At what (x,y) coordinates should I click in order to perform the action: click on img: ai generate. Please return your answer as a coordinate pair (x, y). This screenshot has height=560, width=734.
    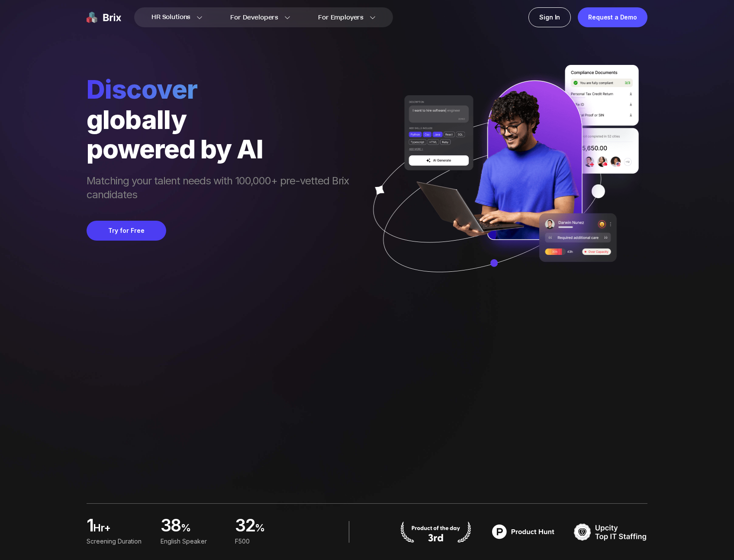
    Looking at the image, I should click on (503, 181).